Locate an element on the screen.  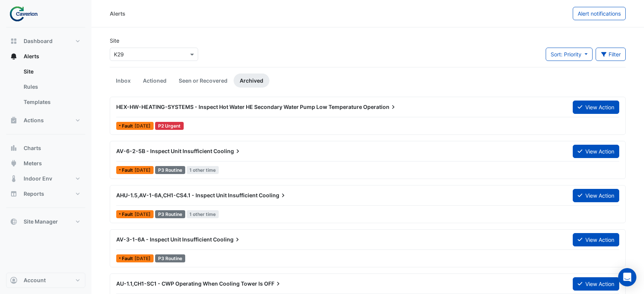
app-icon: Charts is located at coordinates (14, 148).